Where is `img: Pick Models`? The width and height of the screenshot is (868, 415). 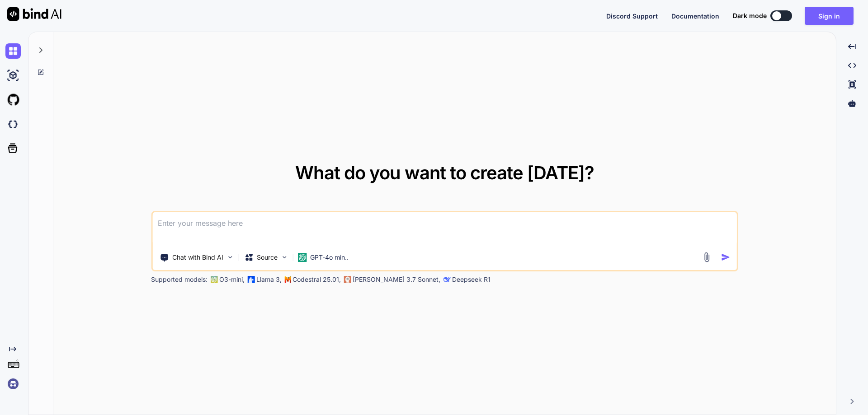 img: Pick Models is located at coordinates (284, 257).